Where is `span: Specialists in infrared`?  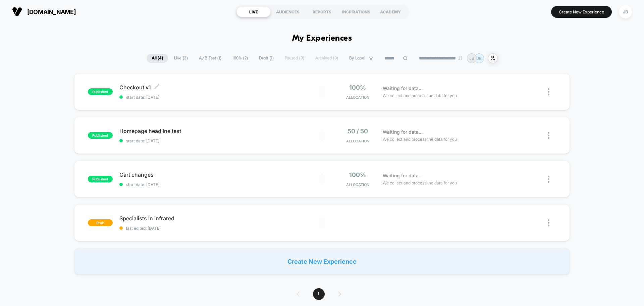
span: Specialists in infrared is located at coordinates (220, 218).